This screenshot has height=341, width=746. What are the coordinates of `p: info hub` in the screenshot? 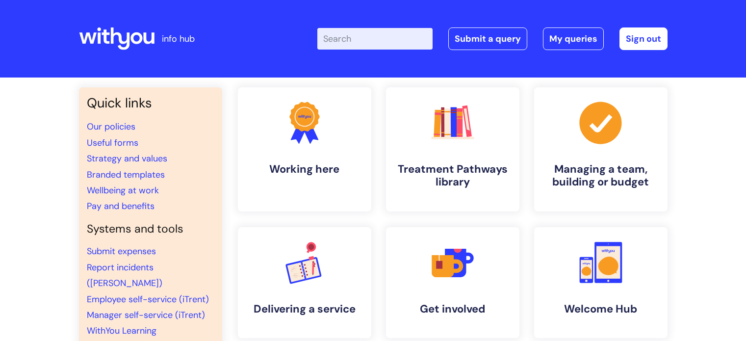 It's located at (178, 39).